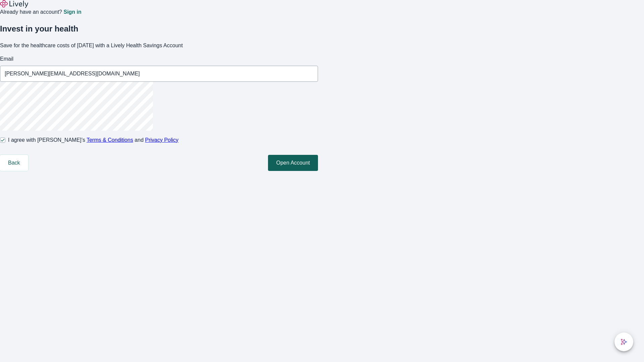 The height and width of the screenshot is (362, 644). I want to click on div: Sign in, so click(72, 12).